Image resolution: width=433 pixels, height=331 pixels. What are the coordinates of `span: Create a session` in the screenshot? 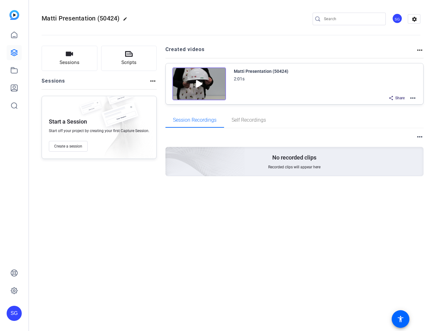 It's located at (68, 146).